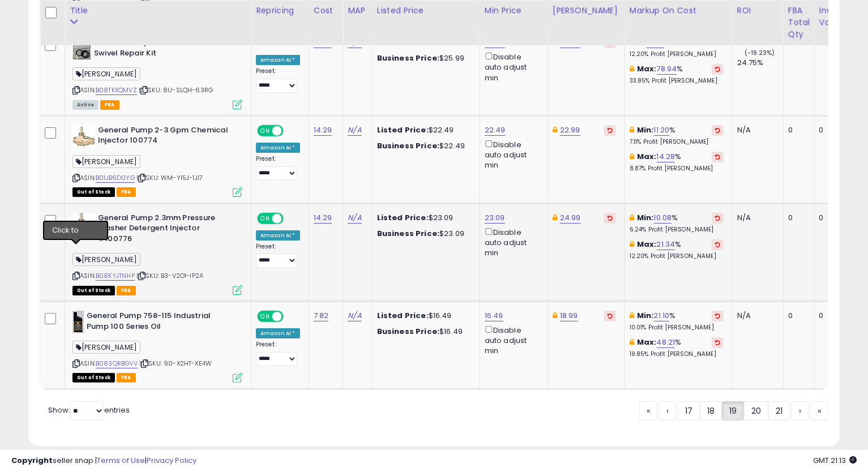 The image size is (868, 472). What do you see at coordinates (666, 342) in the screenshot?
I see `a: 48.21` at bounding box center [666, 342].